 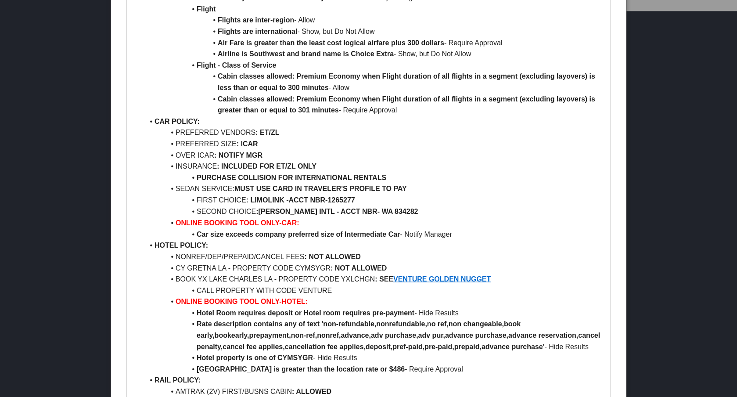 I want to click on strong: ONLINE BOOKING TOOL ONLY-HOTEL:, so click(x=241, y=301).